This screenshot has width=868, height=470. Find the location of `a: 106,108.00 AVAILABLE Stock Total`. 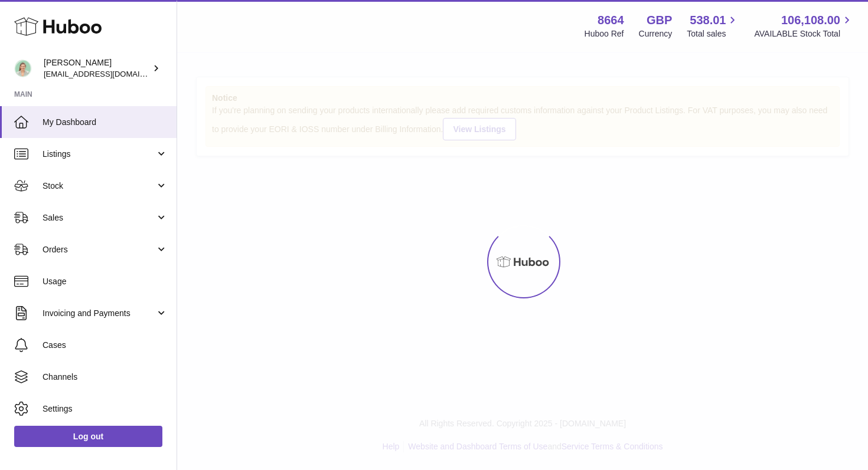

a: 106,108.00 AVAILABLE Stock Total is located at coordinates (804, 26).